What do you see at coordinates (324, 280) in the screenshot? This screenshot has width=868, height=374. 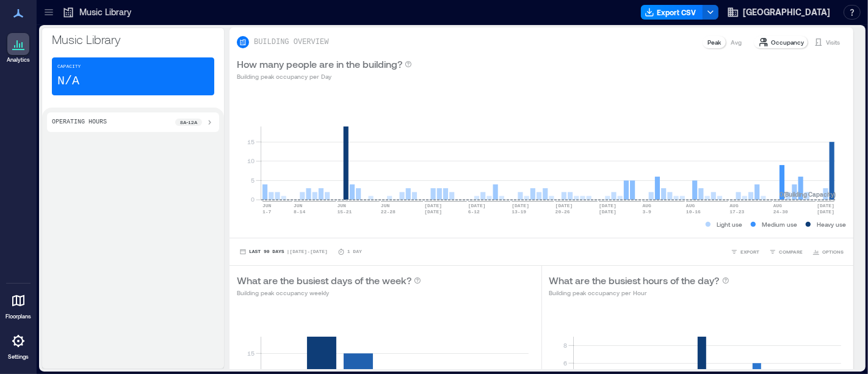 I see `p: What are the busiest days of the week?` at bounding box center [324, 280].